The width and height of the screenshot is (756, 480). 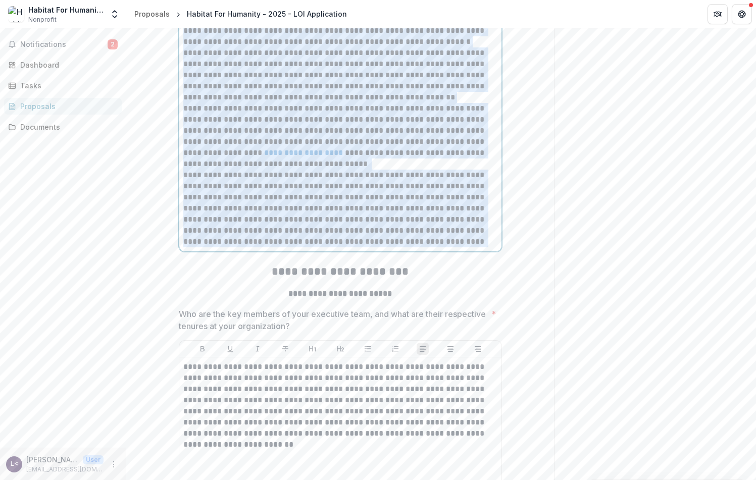 What do you see at coordinates (16, 14) in the screenshot?
I see `img: Habitat For Humanity International Inc.` at bounding box center [16, 14].